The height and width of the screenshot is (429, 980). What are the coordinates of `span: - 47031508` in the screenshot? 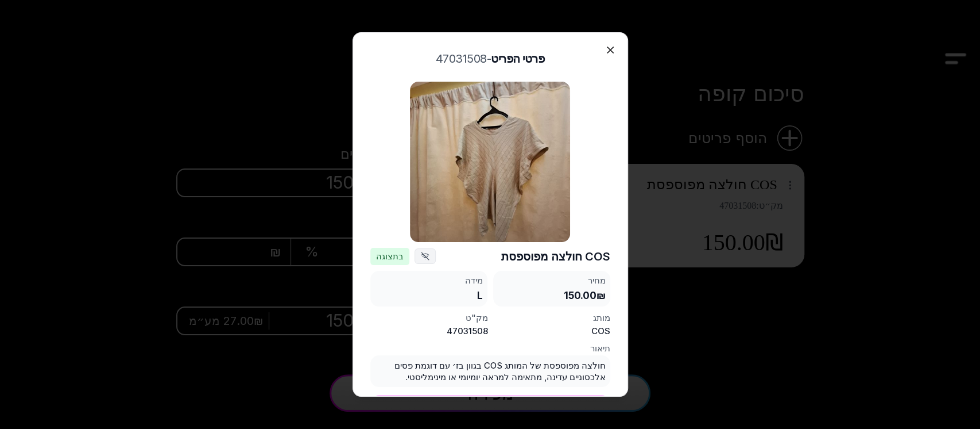 It's located at (463, 59).